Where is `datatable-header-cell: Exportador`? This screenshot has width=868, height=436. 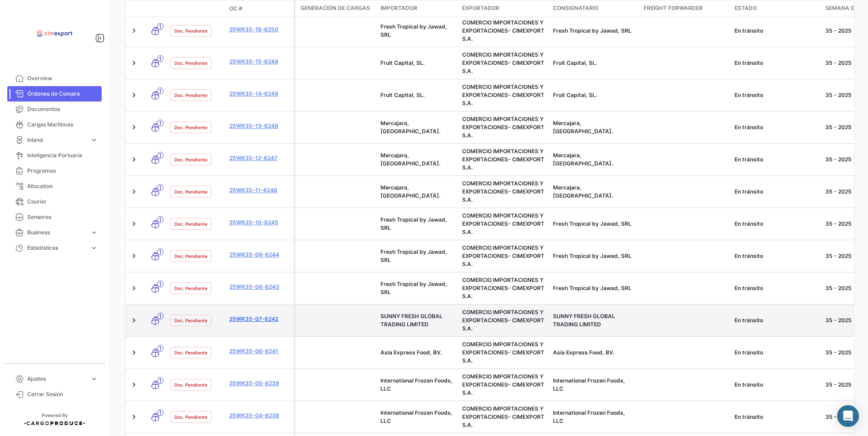 datatable-header-cell: Exportador is located at coordinates (504, 9).